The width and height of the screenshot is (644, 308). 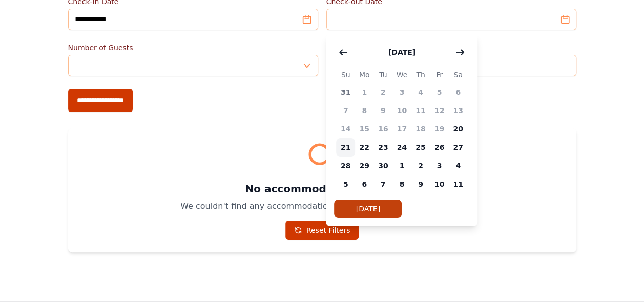 I want to click on span: 30, so click(x=383, y=166).